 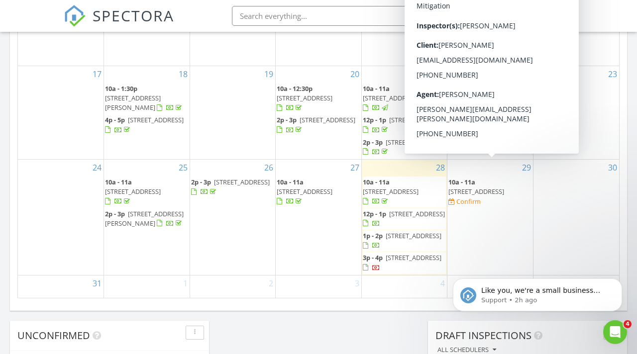 I want to click on div: Southwell Inspections, so click(x=517, y=21).